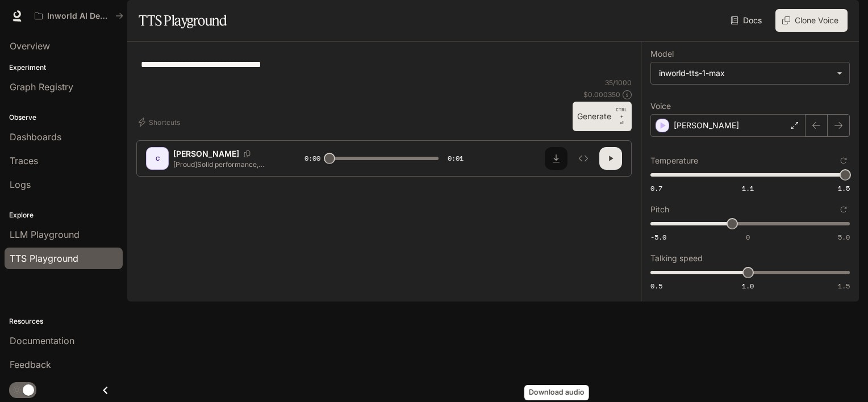 The width and height of the screenshot is (868, 402). What do you see at coordinates (747, 21) in the screenshot?
I see `a: Docs` at bounding box center [747, 21].